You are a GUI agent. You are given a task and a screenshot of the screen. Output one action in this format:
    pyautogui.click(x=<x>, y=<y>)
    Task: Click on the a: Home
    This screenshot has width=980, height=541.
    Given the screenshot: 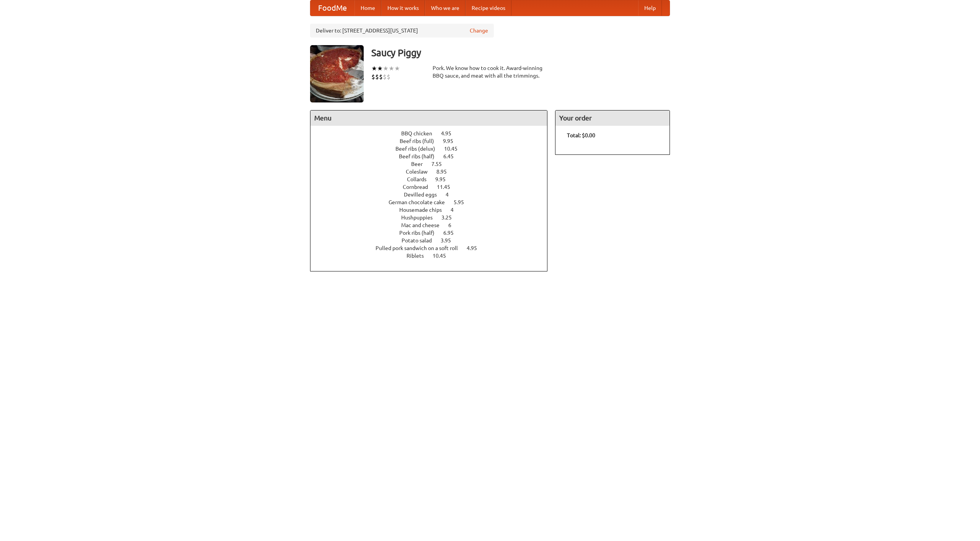 What is the action you would take?
    pyautogui.click(x=368, y=8)
    